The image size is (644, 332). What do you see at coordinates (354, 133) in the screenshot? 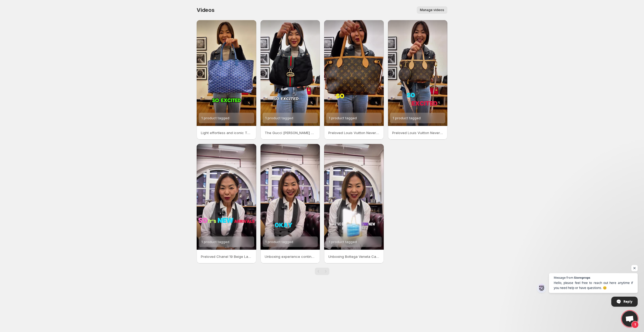
I see `p: Preloved Louis Vuitton Neverfull PM Tote` at bounding box center [354, 133].